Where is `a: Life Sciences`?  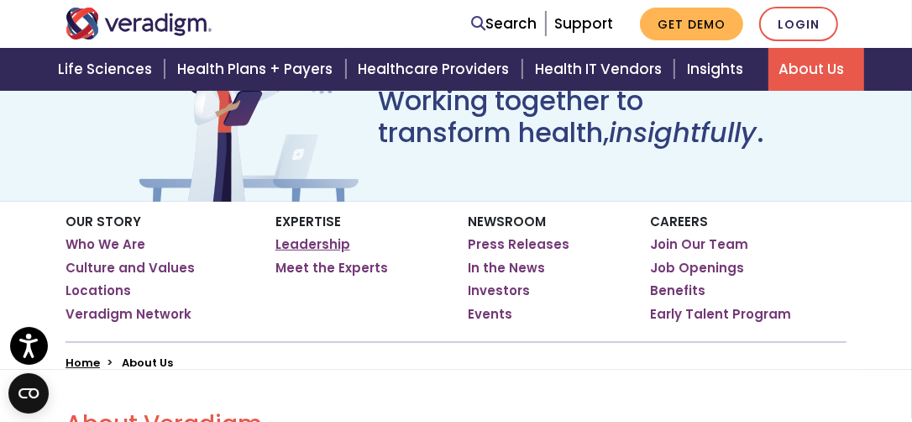 a: Life Sciences is located at coordinates (108, 69).